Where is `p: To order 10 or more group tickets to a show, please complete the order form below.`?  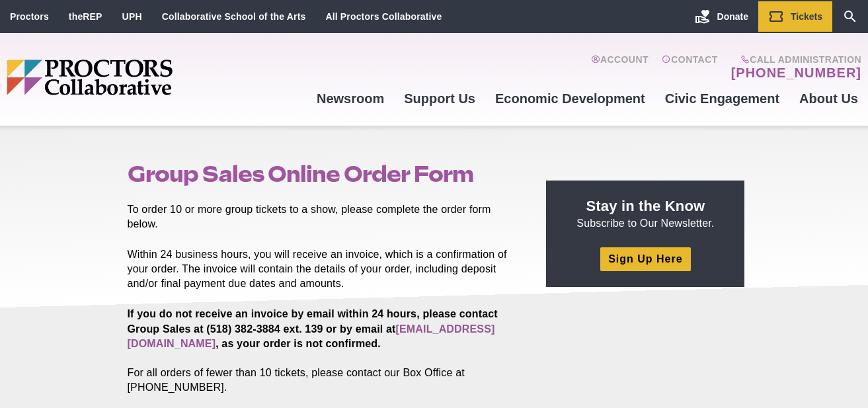
p: To order 10 or more group tickets to a show, please complete the order form below. is located at coordinates (322, 217).